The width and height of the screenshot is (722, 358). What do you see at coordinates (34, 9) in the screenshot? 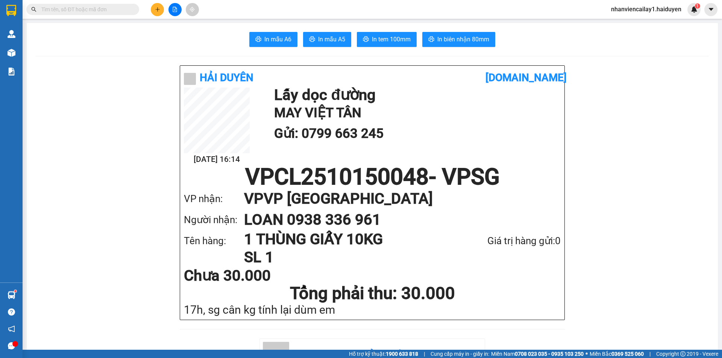
I see `span: search` at bounding box center [34, 9].